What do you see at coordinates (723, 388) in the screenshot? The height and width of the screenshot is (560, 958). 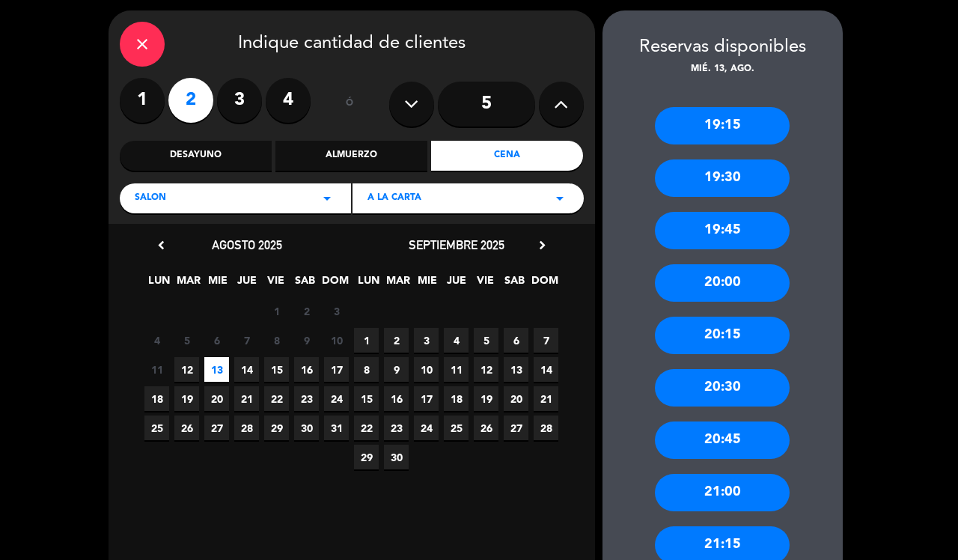 I see `div: 20:30` at bounding box center [723, 388].